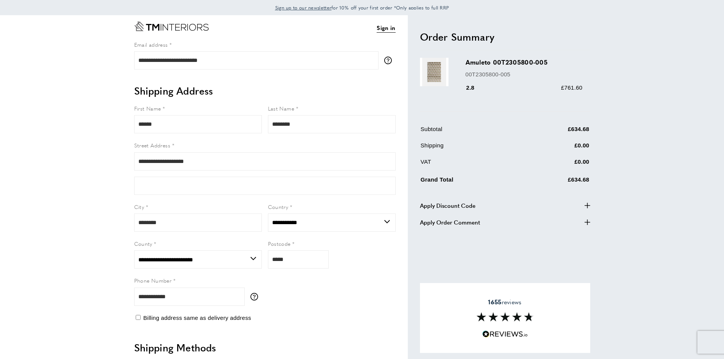  I want to click on h2: Order Summary, so click(505, 37).